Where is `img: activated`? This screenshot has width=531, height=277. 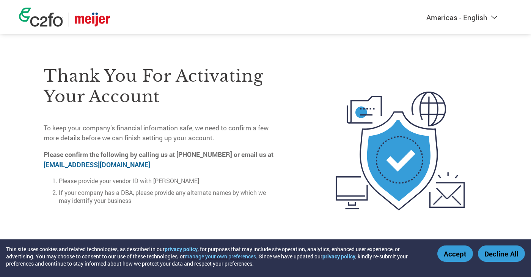 img: activated is located at coordinates (400, 151).